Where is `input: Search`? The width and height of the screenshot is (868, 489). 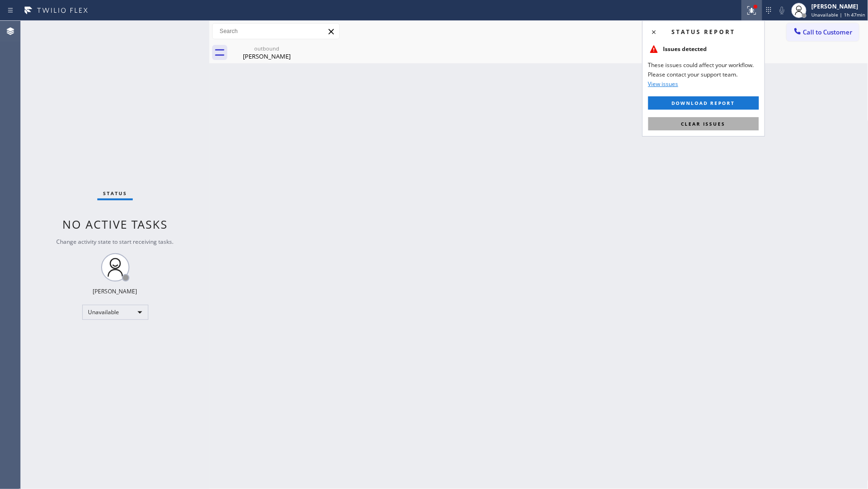 input: Search is located at coordinates (276, 31).